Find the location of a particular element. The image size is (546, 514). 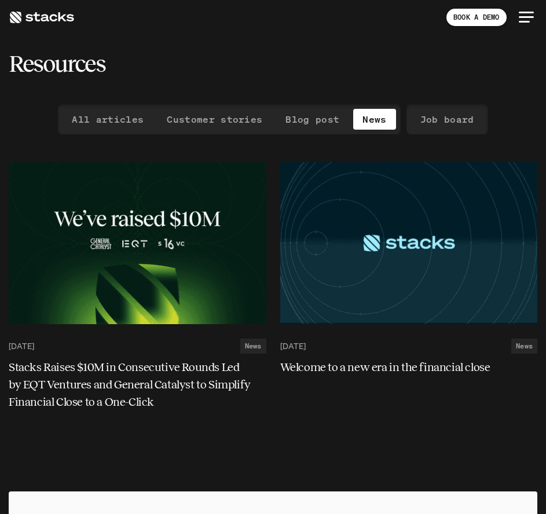

a: Blog post is located at coordinates (312, 119).